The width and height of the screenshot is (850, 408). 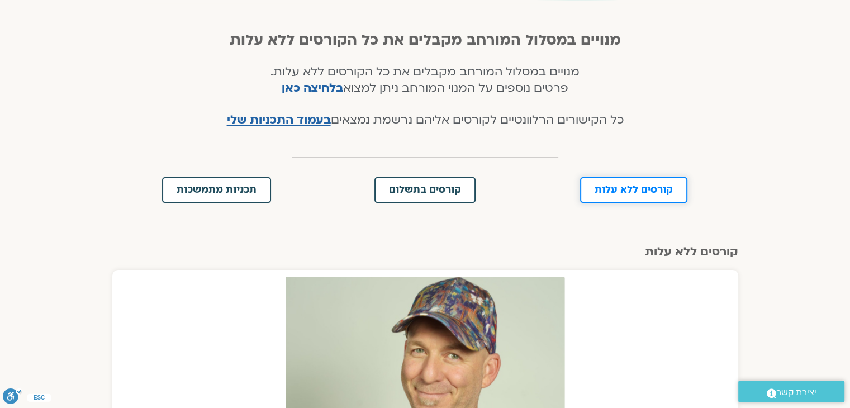 What do you see at coordinates (425, 190) in the screenshot?
I see `span: קורסים בתשלום` at bounding box center [425, 190].